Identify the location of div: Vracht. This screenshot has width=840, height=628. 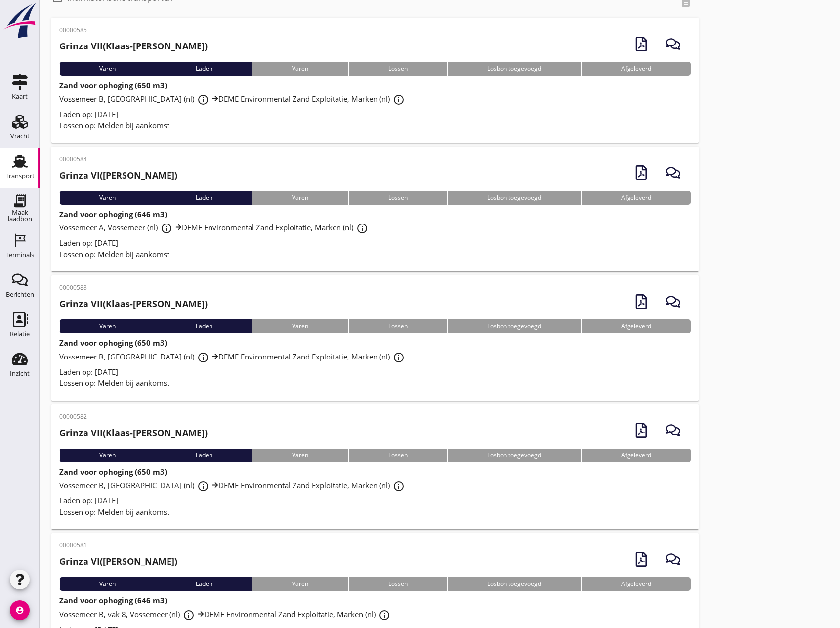
(20, 136).